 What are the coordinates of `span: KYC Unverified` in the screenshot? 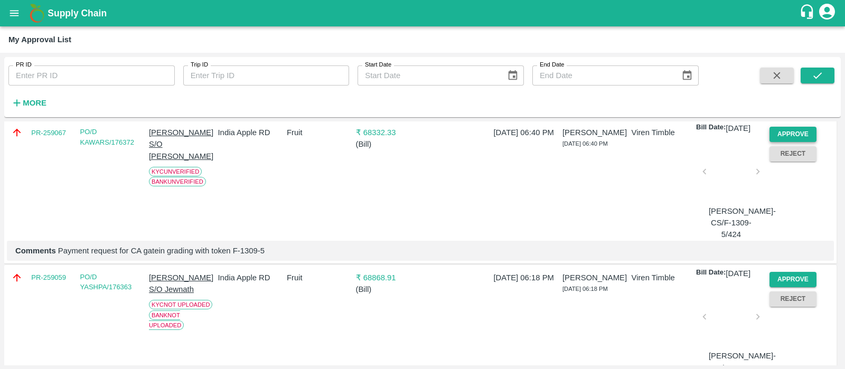 It's located at (175, 172).